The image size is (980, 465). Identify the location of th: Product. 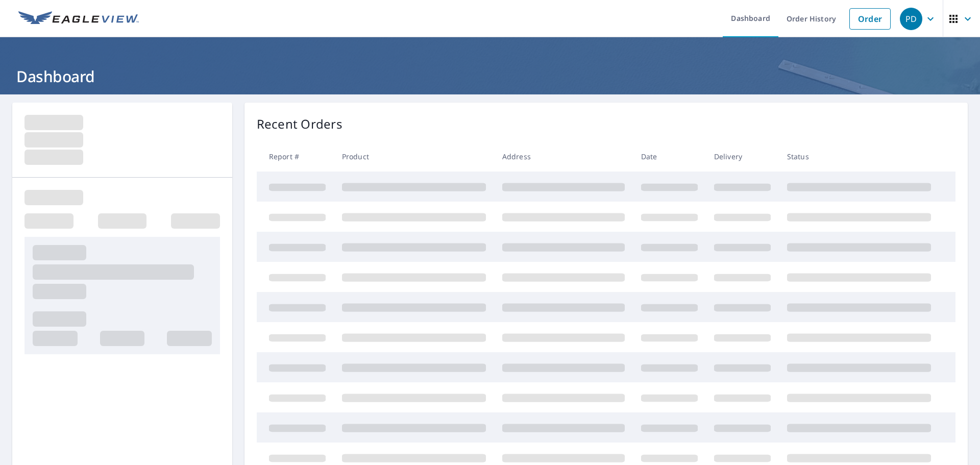
(414, 156).